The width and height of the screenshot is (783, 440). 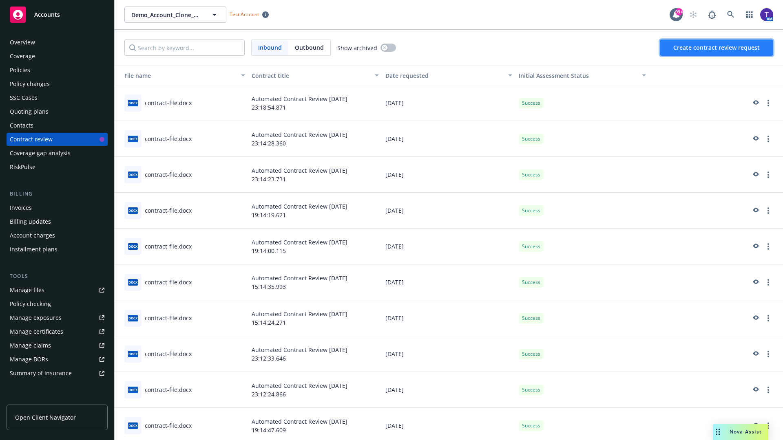 I want to click on div: Invoices, so click(x=21, y=208).